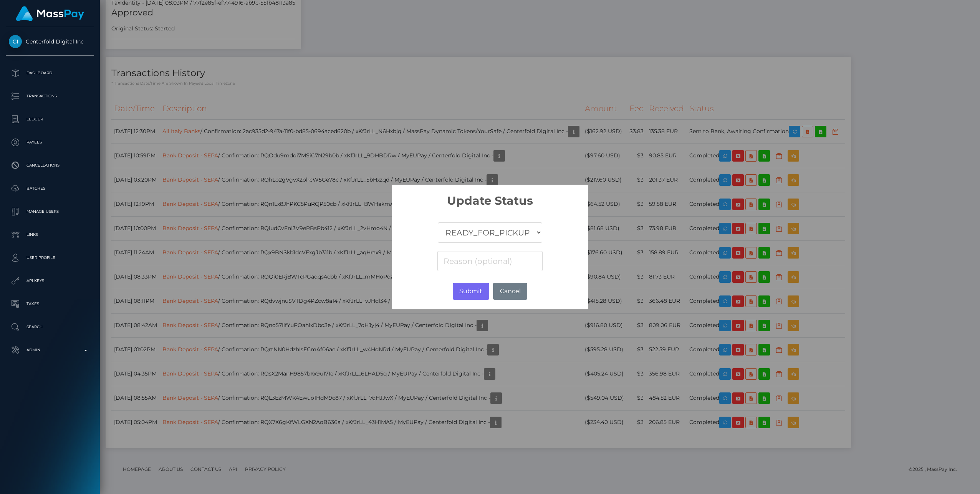  Describe the element at coordinates (50, 234) in the screenshot. I see `p: Links` at that location.